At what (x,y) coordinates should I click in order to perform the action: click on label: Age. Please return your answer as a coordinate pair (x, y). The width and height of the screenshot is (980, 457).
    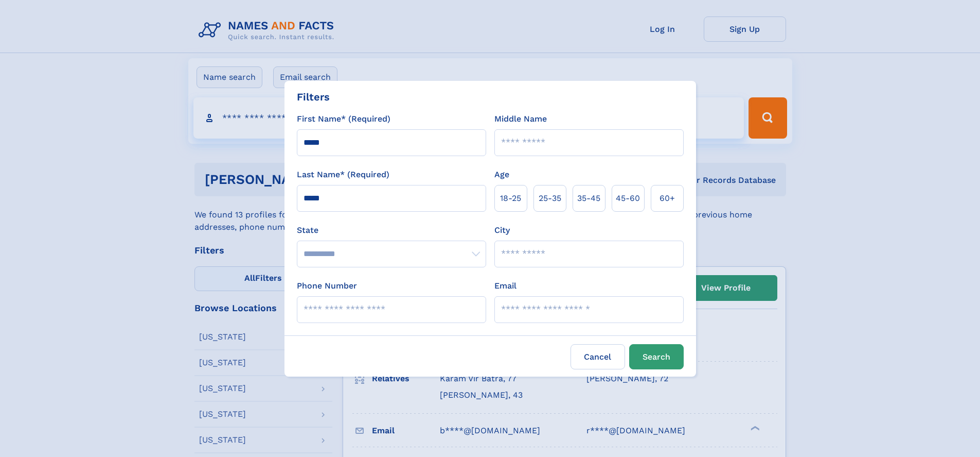
    Looking at the image, I should click on (501, 174).